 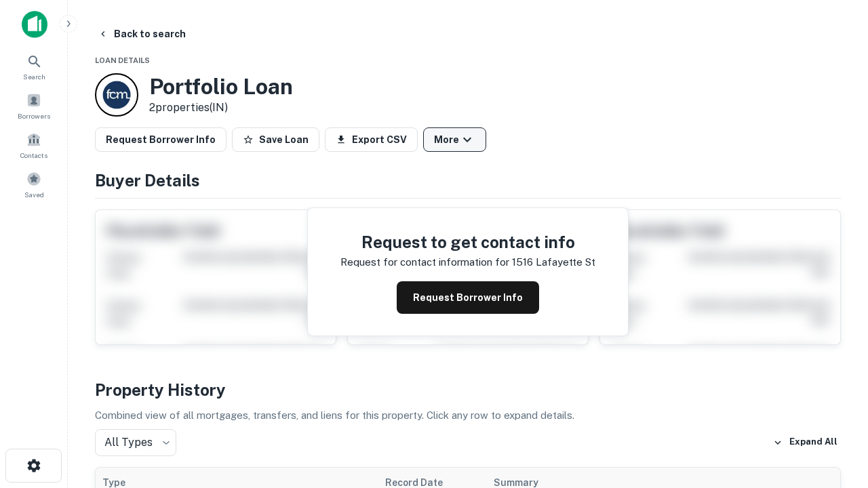 What do you see at coordinates (34, 185) in the screenshot?
I see `div: Saved` at bounding box center [34, 185].